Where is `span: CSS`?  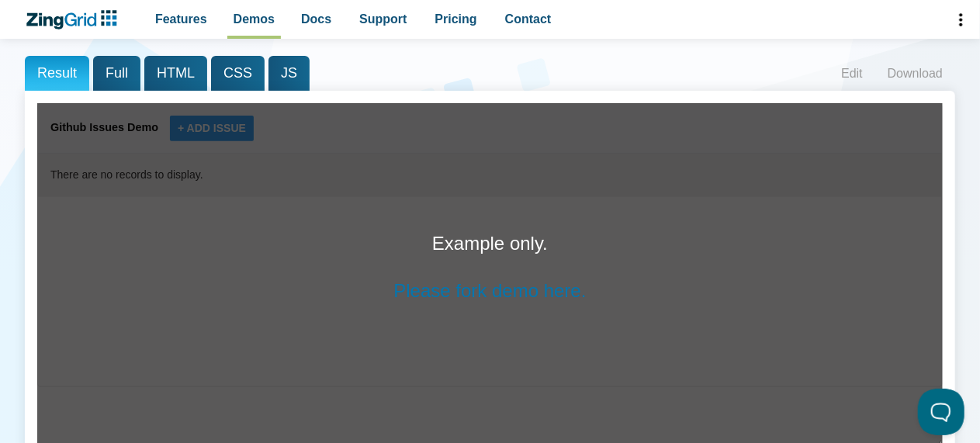
span: CSS is located at coordinates (237, 73).